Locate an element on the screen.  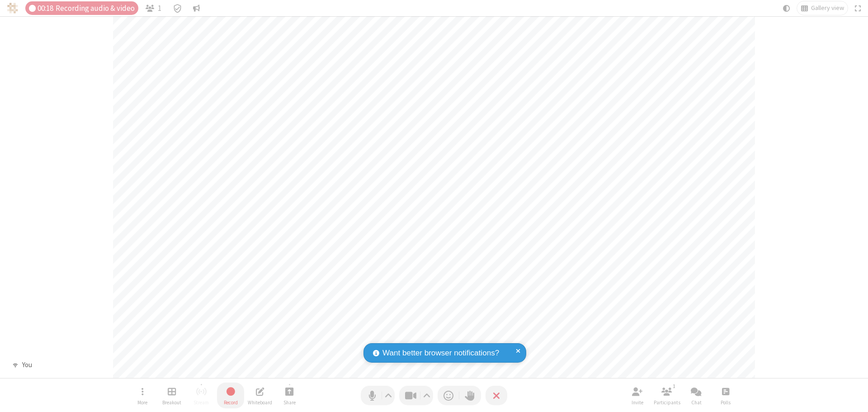
span: Stream is located at coordinates (201, 402).